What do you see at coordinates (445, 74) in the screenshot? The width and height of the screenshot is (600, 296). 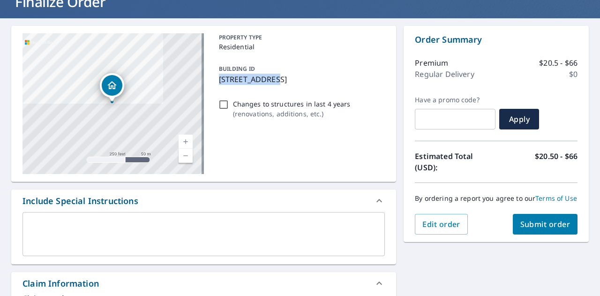 I see `p: Regular Delivery` at bounding box center [445, 74].